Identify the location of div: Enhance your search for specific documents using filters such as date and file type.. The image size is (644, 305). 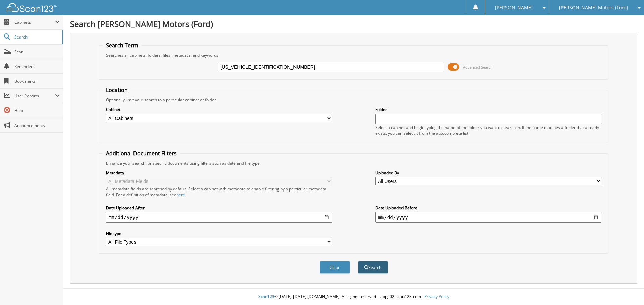
(354, 163).